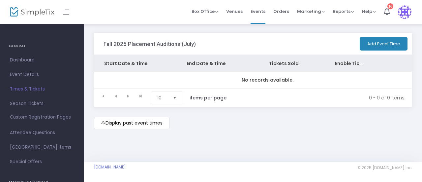 The image size is (422, 182). Describe the element at coordinates (132, 123) in the screenshot. I see `m-button: Display past event times` at that location.